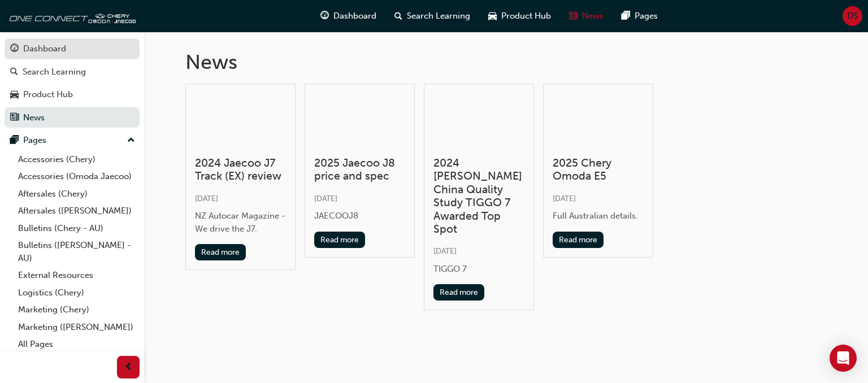  I want to click on div: Search Learning, so click(54, 72).